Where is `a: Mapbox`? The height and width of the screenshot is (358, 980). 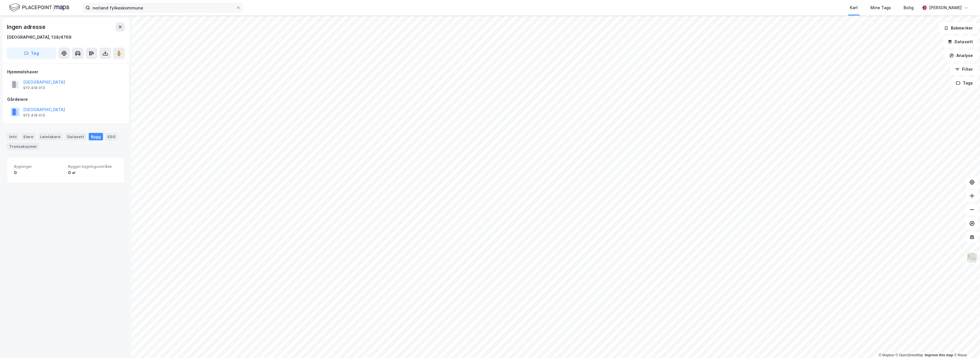
a: Mapbox is located at coordinates (887, 355).